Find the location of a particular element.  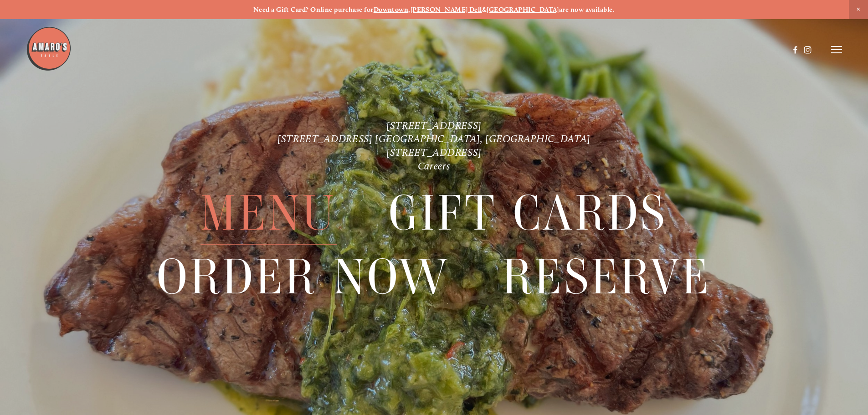

a: Gift Cards is located at coordinates (528, 213).